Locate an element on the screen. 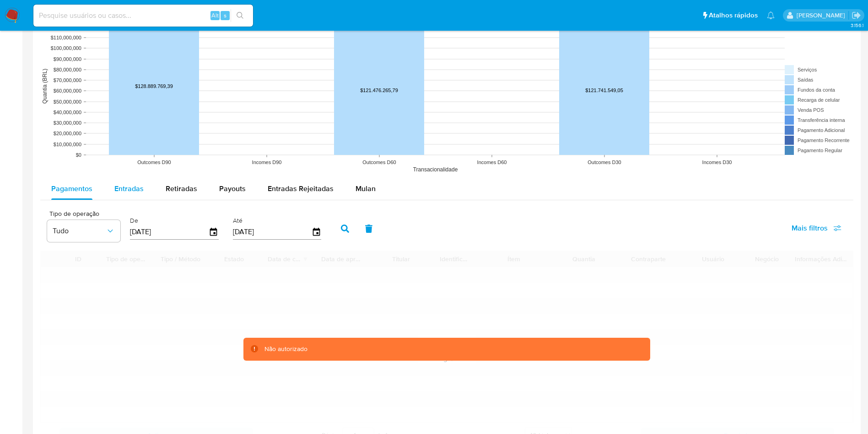 Image resolution: width=868 pixels, height=434 pixels. span: 3.156.1 is located at coordinates (857, 25).